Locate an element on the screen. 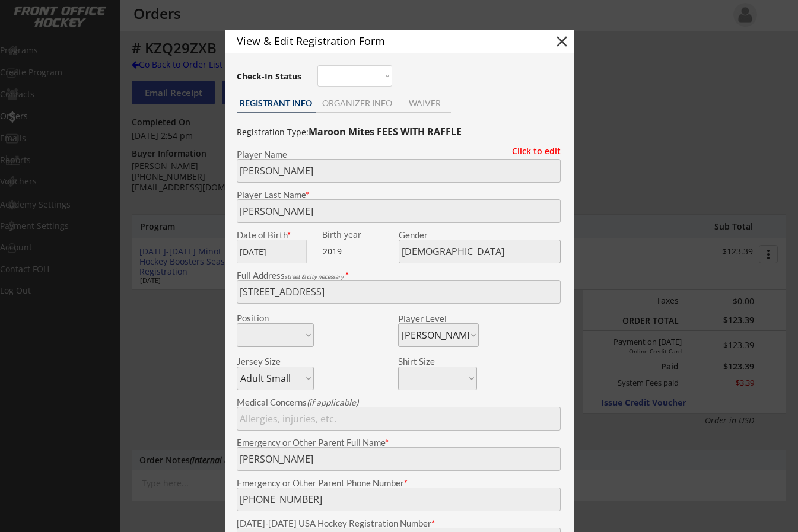 The height and width of the screenshot is (532, 798). div: Player Level is located at coordinates (438, 319).